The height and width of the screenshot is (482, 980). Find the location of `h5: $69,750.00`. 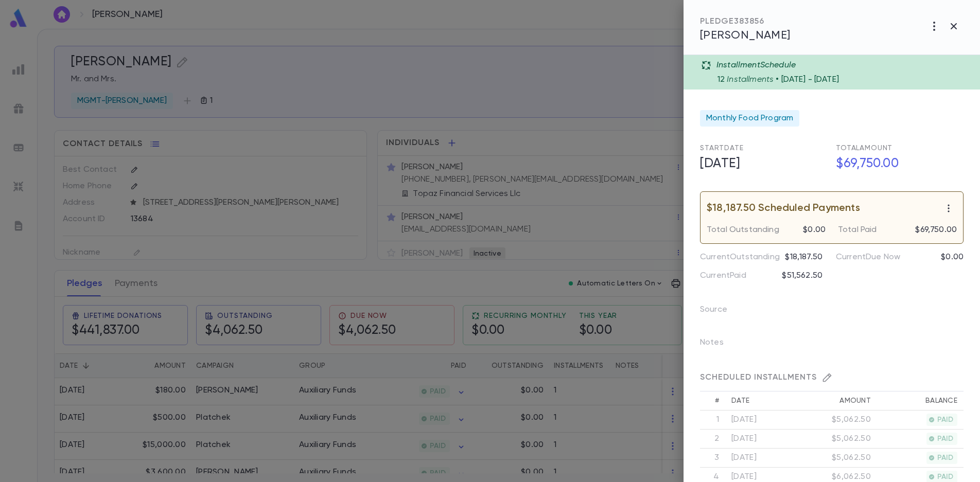

h5: $69,750.00 is located at coordinates (896, 164).